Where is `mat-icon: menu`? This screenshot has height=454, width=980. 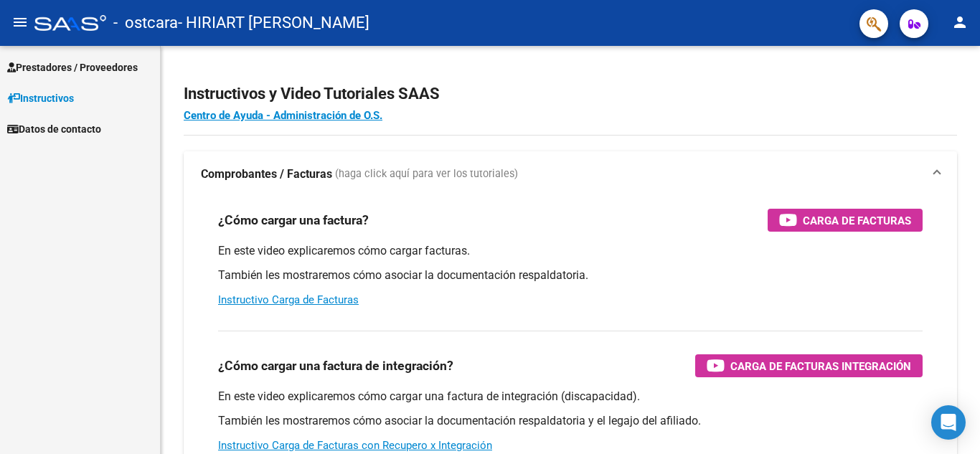
mat-icon: menu is located at coordinates (20, 22).